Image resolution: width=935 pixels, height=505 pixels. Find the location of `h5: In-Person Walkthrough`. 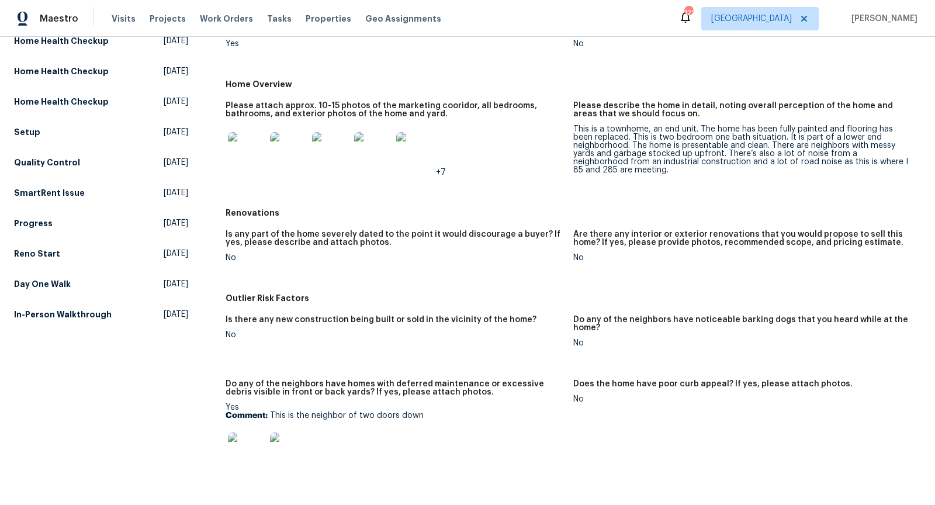

h5: In-Person Walkthrough is located at coordinates (63, 314).